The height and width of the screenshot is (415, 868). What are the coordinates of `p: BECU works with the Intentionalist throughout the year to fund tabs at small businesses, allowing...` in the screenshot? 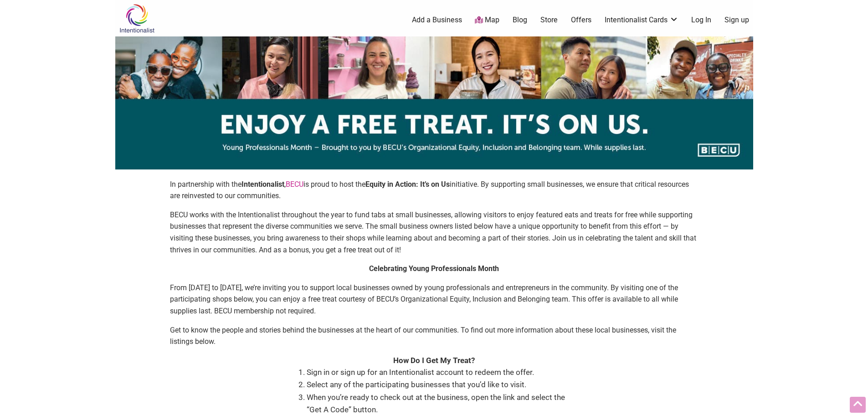 It's located at (434, 233).